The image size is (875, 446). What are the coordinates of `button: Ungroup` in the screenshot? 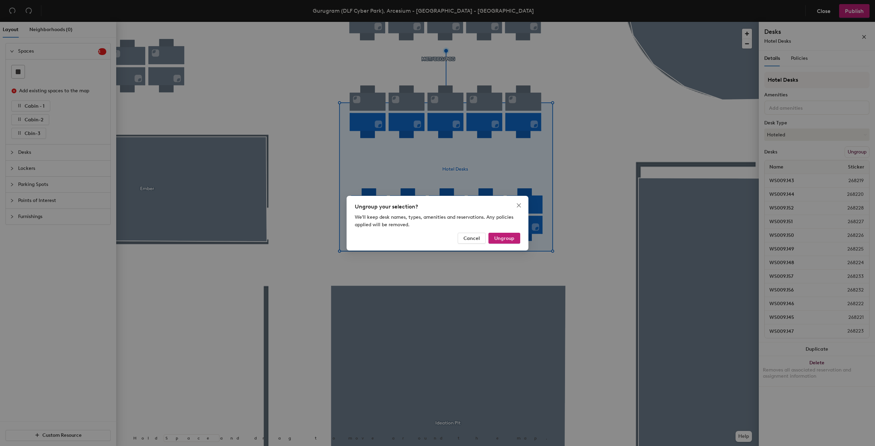 It's located at (504, 238).